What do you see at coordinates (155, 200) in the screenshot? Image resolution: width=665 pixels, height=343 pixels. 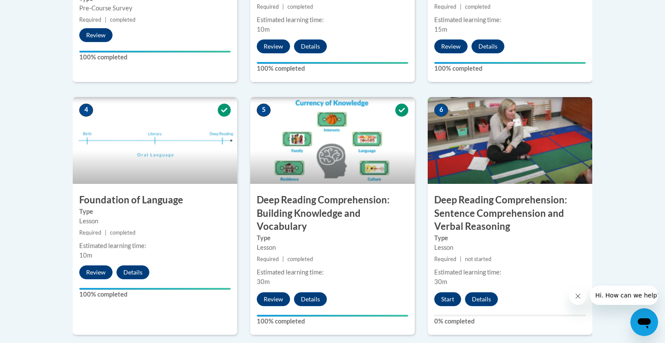 I see `h3: Foundation of Language` at bounding box center [155, 200].